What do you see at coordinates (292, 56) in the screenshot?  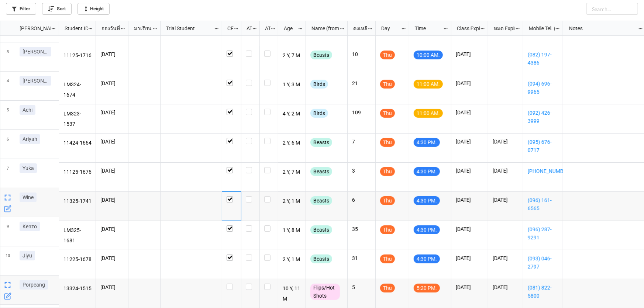 I see `p: 2 Y, 7 M` at bounding box center [292, 56].